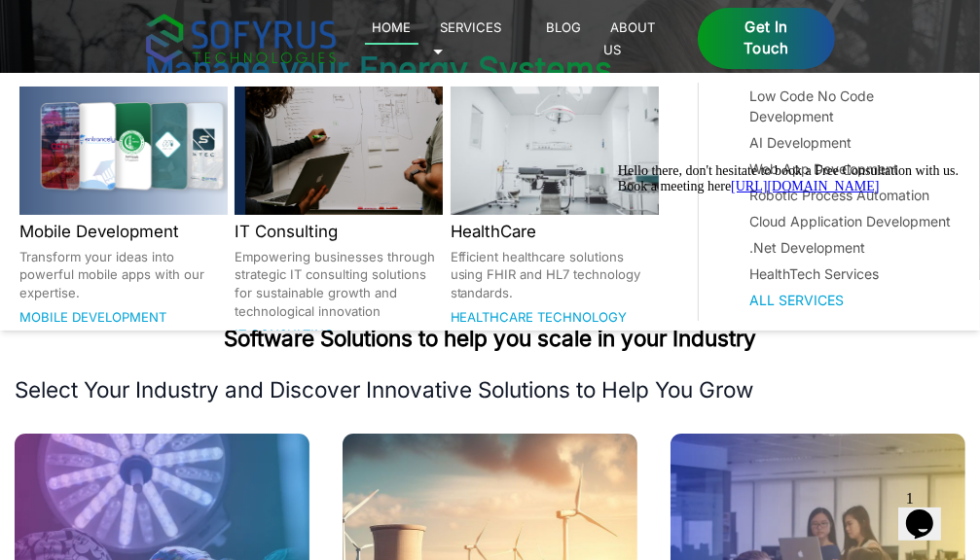 The width and height of the screenshot is (980, 560). Describe the element at coordinates (178, 23) in the screenshot. I see `span: Hello there, don't hesitate to book a Free Consultation with us. Book a meeting here` at that location.